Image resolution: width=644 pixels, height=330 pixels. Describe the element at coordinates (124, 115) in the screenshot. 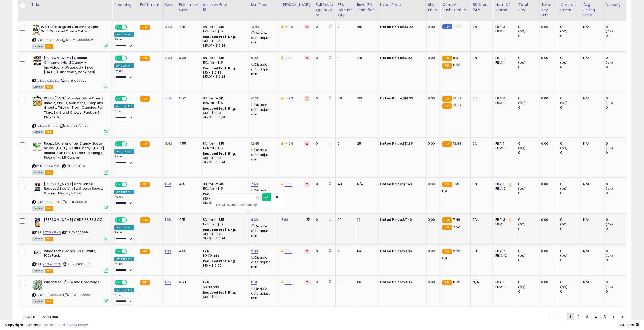

I see `div: Preset:` at that location.